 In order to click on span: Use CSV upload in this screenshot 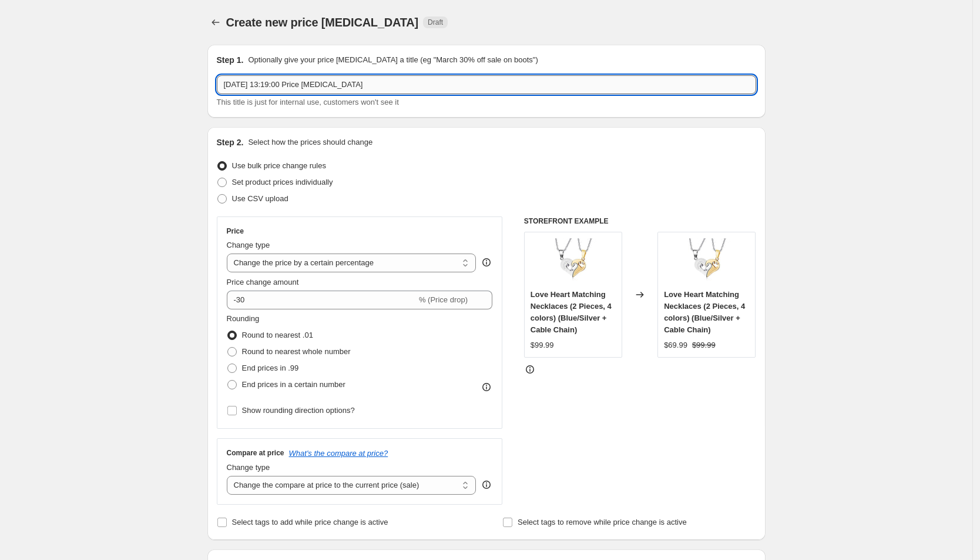, I will do `click(261, 198)`.